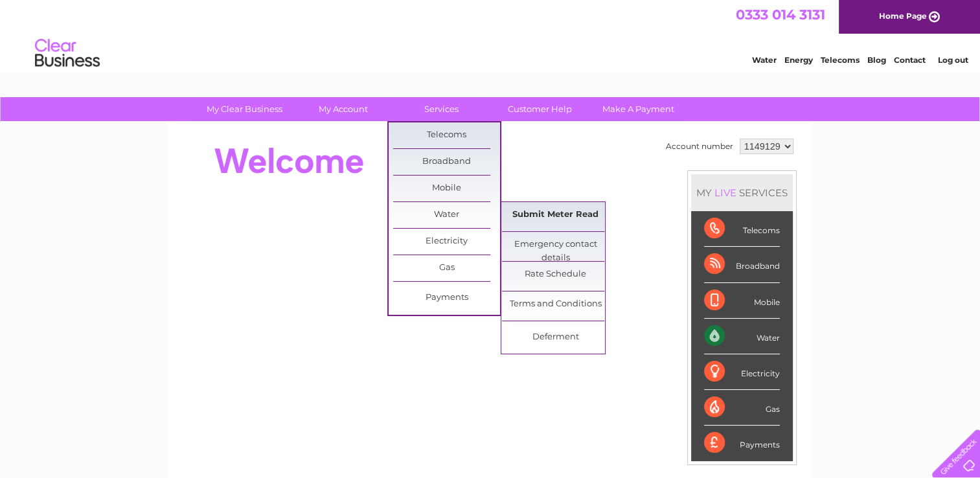 This screenshot has height=478, width=980. Describe the element at coordinates (447, 268) in the screenshot. I see `a: Gas` at that location.